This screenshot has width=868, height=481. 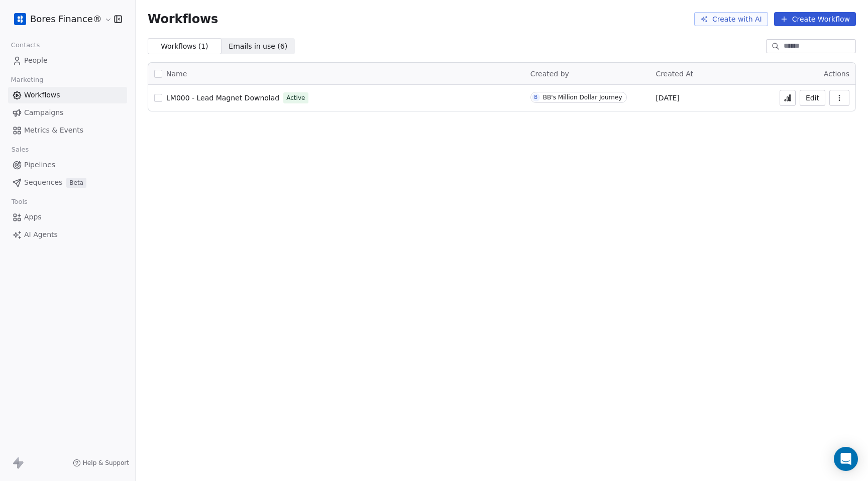 I want to click on a: LM000 - Lead Magnet Downolad, so click(x=223, y=98).